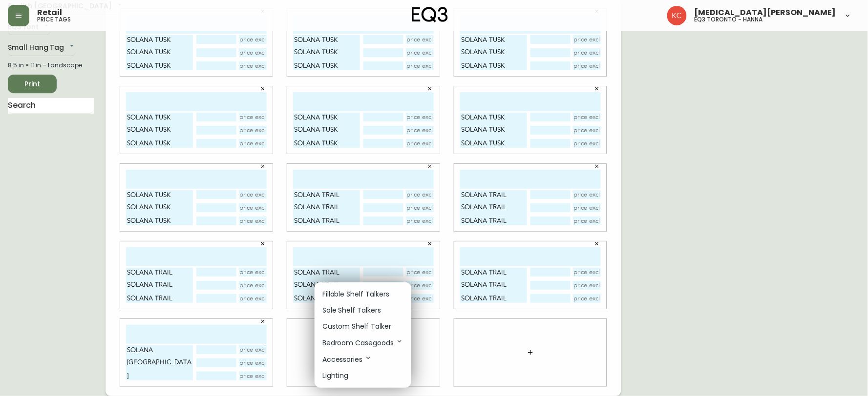  Describe the element at coordinates (363, 343) in the screenshot. I see `p: Bedroom Casegoods` at that location.